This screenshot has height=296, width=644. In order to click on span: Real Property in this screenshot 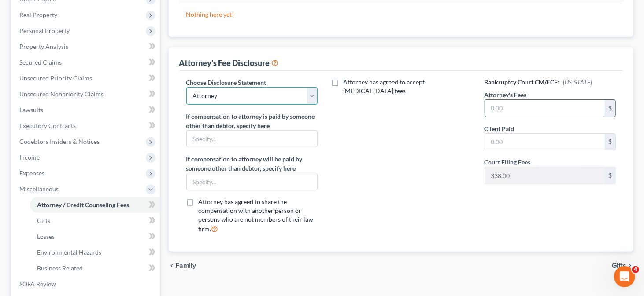, I will do `click(38, 15)`.